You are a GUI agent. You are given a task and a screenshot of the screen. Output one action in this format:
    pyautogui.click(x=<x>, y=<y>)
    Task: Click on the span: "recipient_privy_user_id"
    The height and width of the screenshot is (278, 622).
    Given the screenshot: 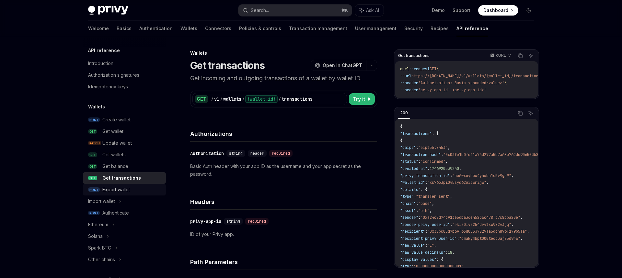 What is the action you would take?
    pyautogui.click(x=429, y=239)
    